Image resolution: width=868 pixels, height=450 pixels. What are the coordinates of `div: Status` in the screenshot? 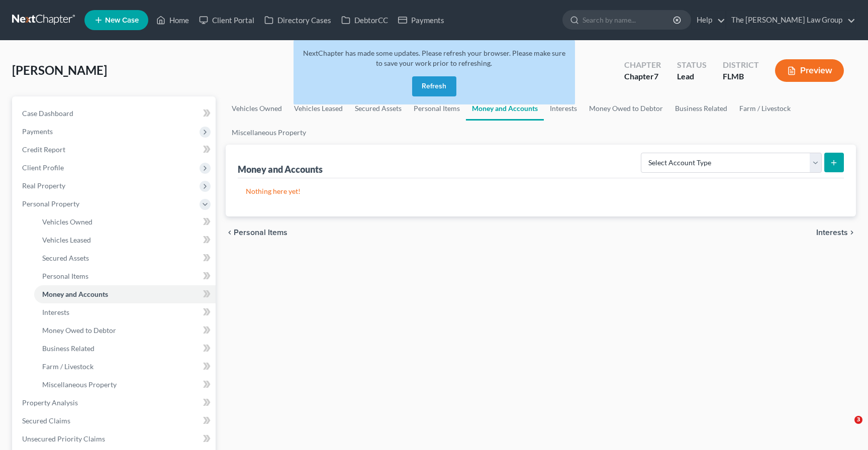 It's located at (691, 65).